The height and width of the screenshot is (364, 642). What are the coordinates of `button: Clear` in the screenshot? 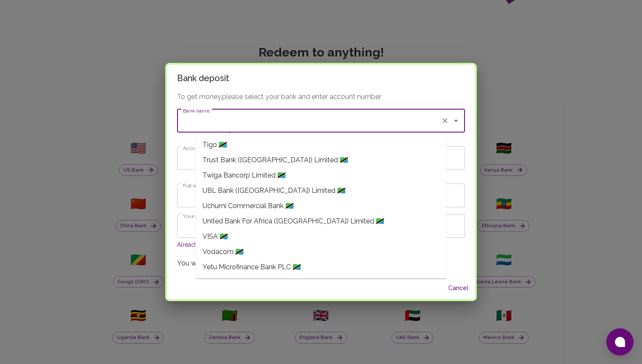 It's located at (445, 121).